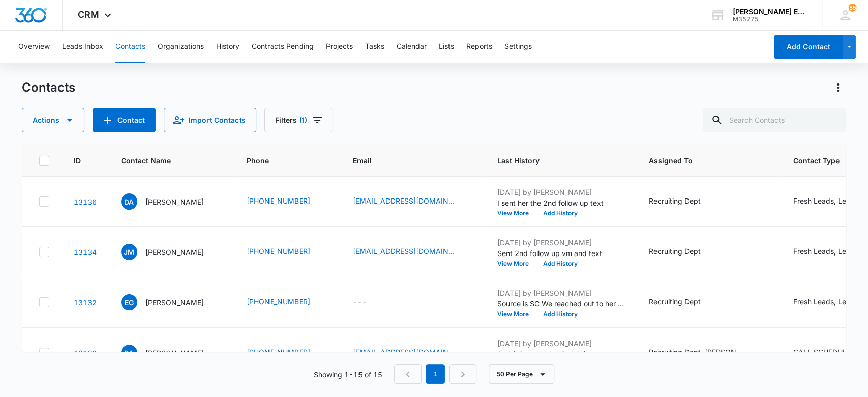 The width and height of the screenshot is (868, 397). I want to click on button: Reports, so click(479, 47).